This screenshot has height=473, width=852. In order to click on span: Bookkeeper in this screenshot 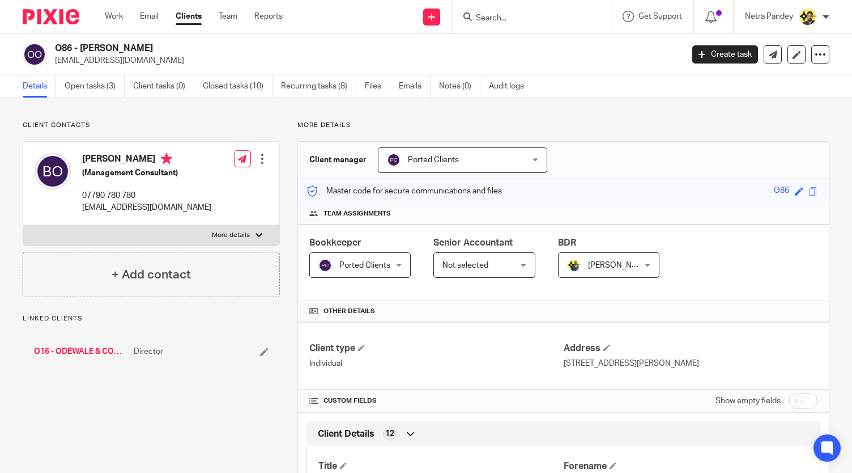, I will do `click(335, 243)`.